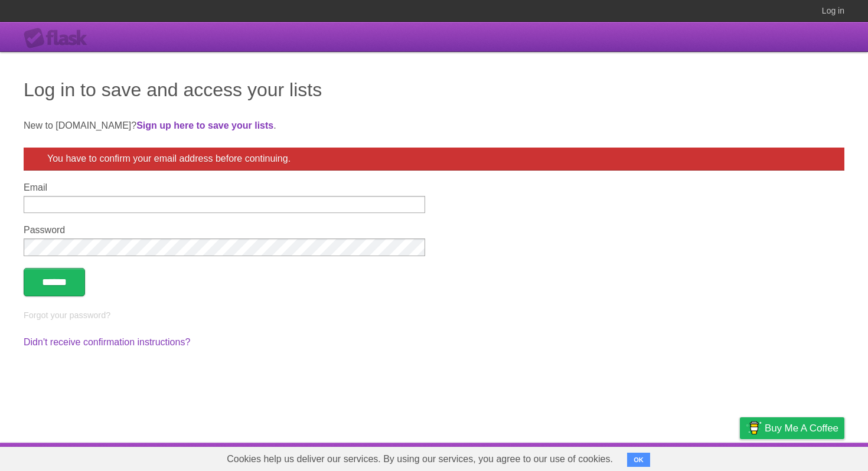 This screenshot has width=868, height=471. Describe the element at coordinates (807, 456) in the screenshot. I see `a: Suggest a feature` at that location.